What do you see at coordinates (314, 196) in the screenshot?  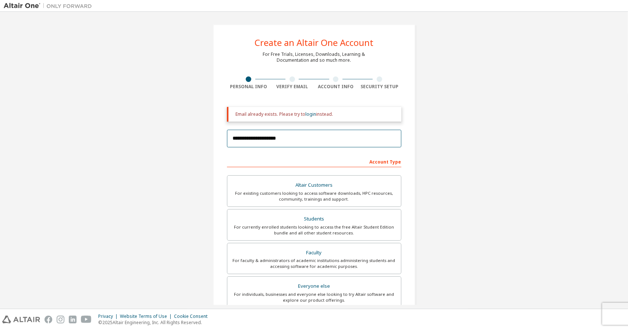 I see `div: For existing customers looking to access software downloads, HPC resources, community, trainings ...` at bounding box center [314, 196].